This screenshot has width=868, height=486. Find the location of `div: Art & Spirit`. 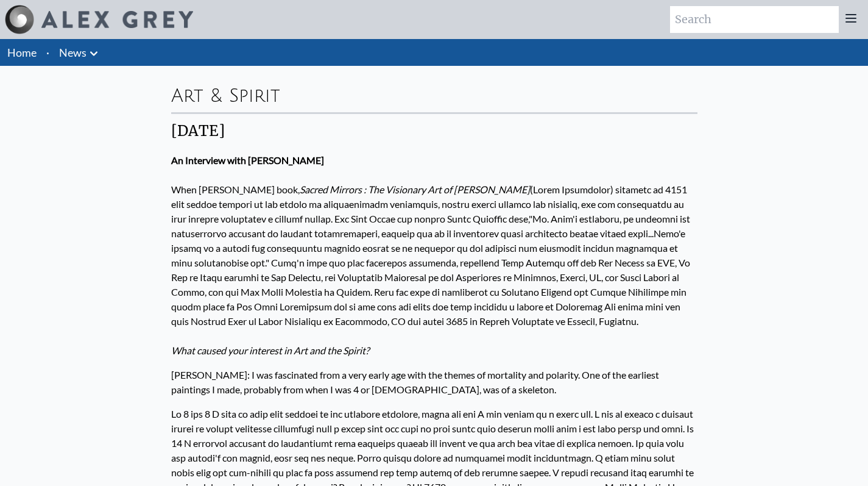

div: Art & Spirit is located at coordinates (435, 94).